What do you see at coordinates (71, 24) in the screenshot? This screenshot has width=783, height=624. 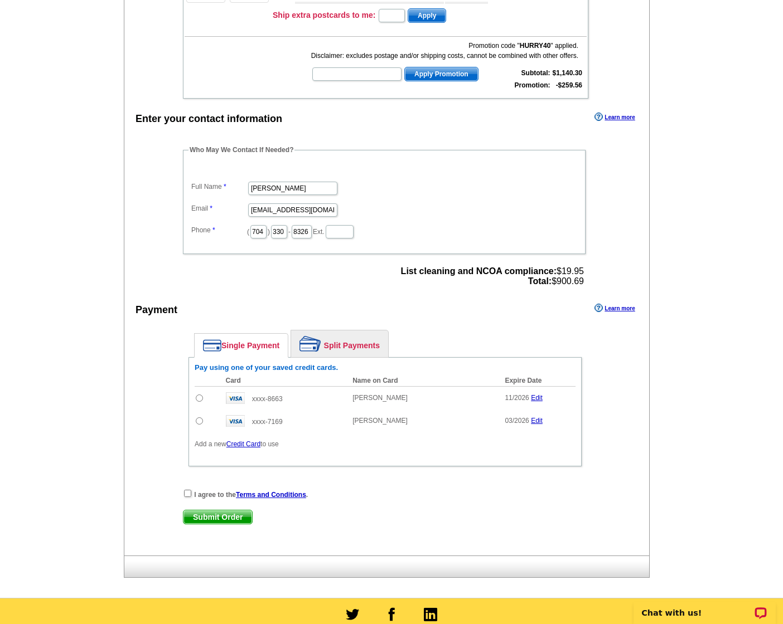 I see `p: Chat with us!` at bounding box center [71, 24].